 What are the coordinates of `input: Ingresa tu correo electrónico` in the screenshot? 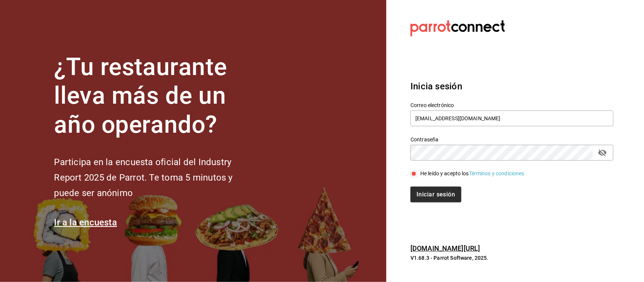 It's located at (512, 118).